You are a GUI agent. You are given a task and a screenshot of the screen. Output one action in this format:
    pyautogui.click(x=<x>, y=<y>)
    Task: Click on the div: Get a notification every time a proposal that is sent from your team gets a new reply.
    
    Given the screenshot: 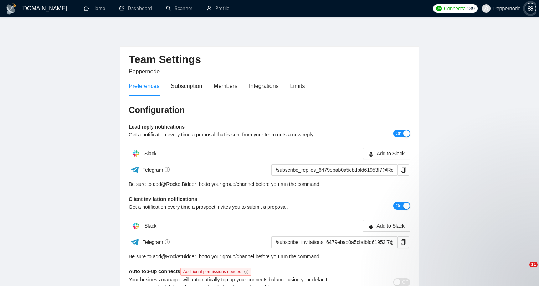 What is the action you would take?
    pyautogui.click(x=234, y=135)
    